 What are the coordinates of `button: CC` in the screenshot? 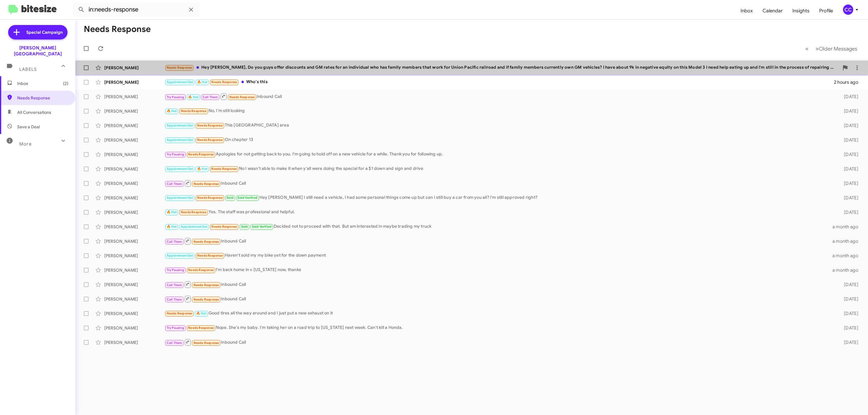 It's located at (849, 9).